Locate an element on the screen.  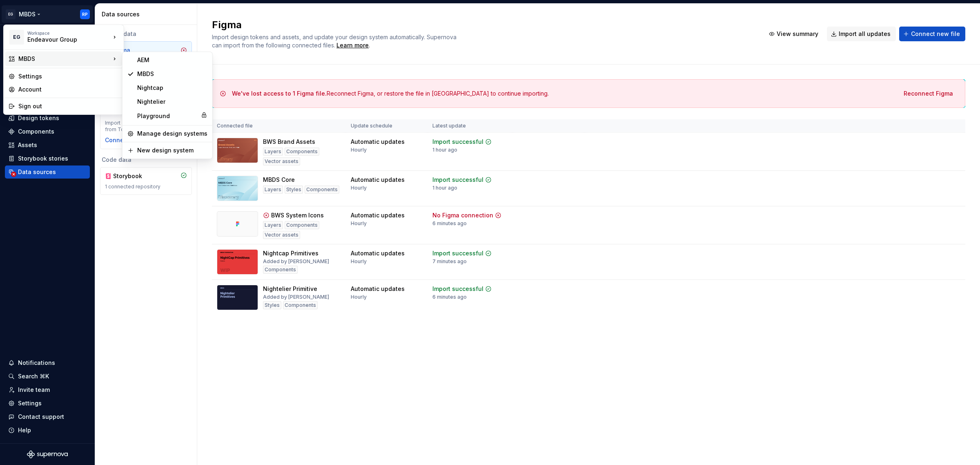
div: Account is located at coordinates (69, 89).